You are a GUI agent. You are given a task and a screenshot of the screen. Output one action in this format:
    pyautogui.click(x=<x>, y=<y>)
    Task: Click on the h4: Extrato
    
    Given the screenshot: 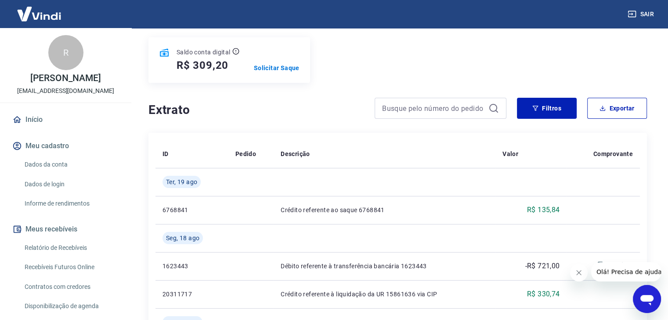 What is the action you would take?
    pyautogui.click(x=256, y=110)
    